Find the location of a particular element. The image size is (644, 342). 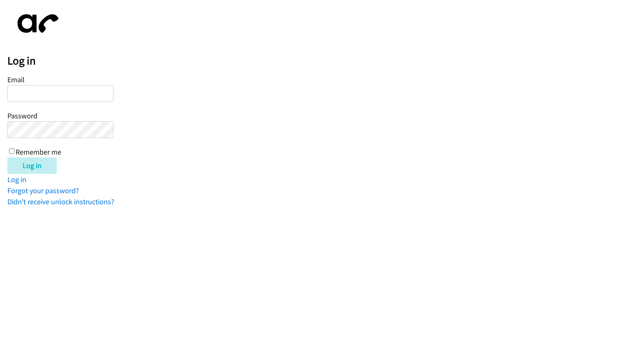

a: Forgot your password? is located at coordinates (43, 190).